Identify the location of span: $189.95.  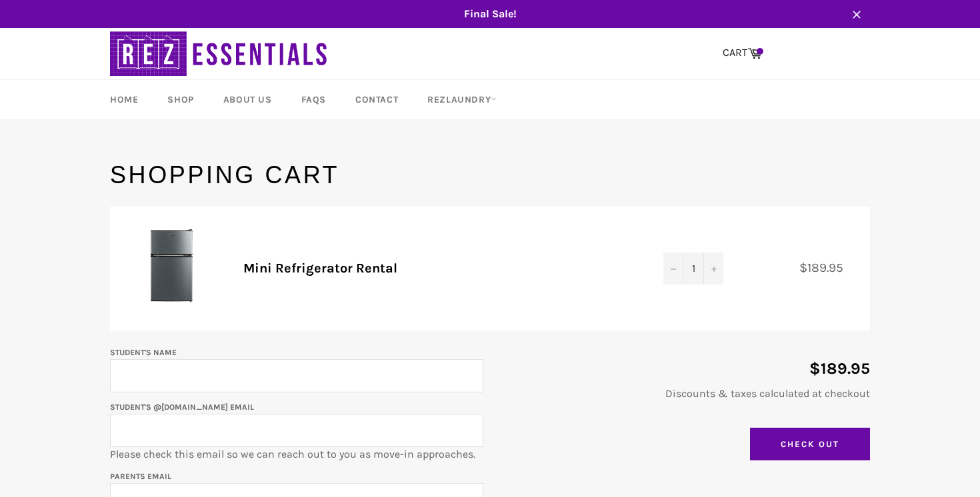
(828, 267).